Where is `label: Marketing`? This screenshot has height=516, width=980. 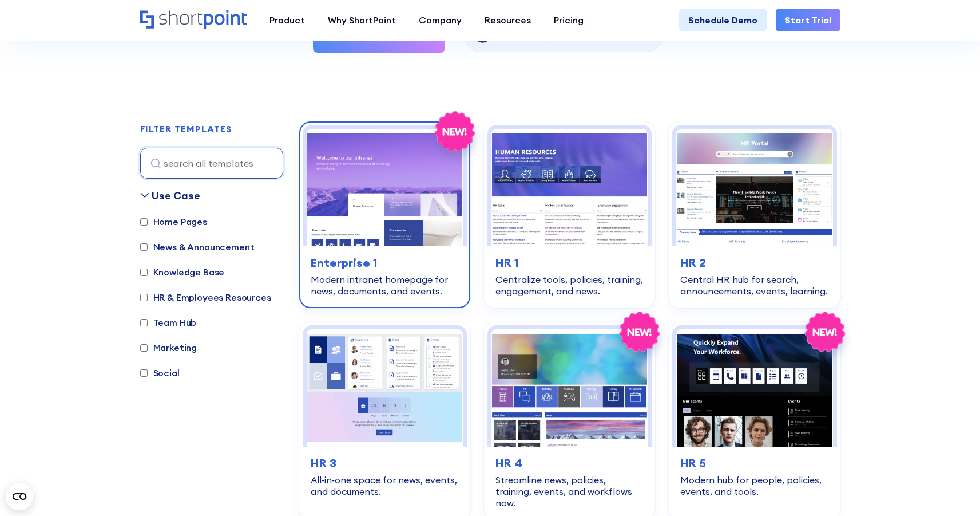 label: Marketing is located at coordinates (169, 348).